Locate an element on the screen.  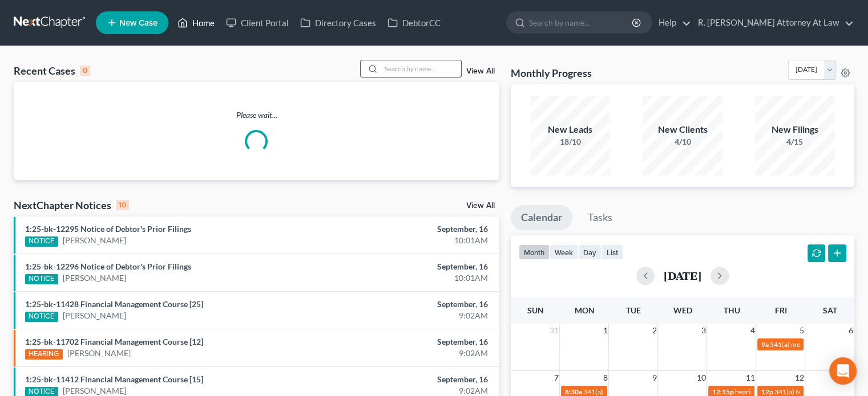
button: day is located at coordinates (590, 252).